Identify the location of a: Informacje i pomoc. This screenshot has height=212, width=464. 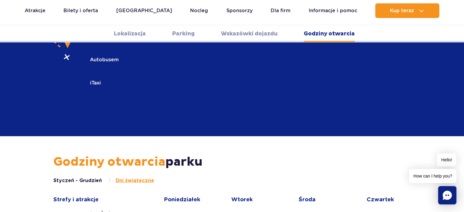
(333, 11).